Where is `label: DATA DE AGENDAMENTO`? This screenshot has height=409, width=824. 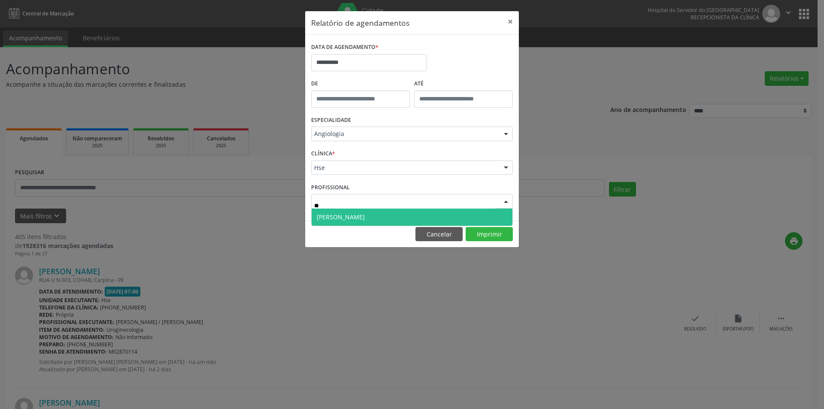
label: DATA DE AGENDAMENTO is located at coordinates (345, 47).